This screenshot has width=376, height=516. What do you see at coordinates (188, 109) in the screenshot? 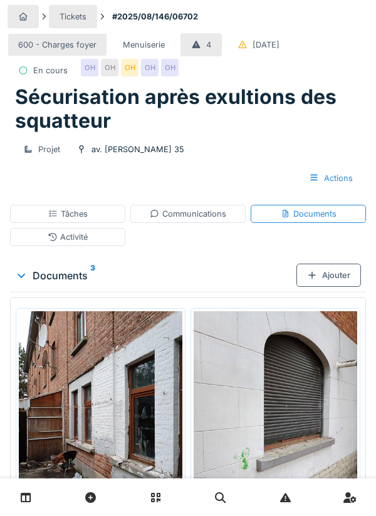
I see `h1: Sécurisation après exultions des squatteur` at bounding box center [188, 109].